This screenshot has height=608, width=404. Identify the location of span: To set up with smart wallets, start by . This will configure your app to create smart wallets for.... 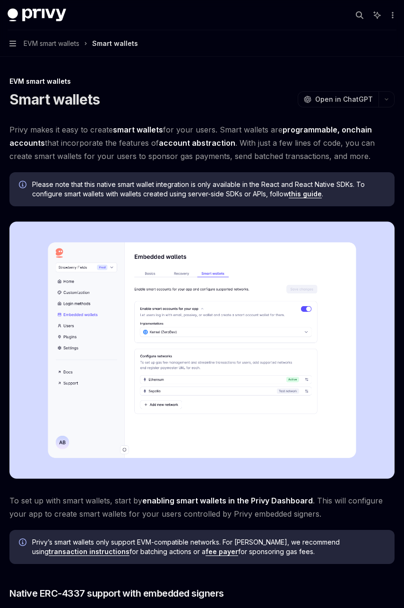
(202, 507).